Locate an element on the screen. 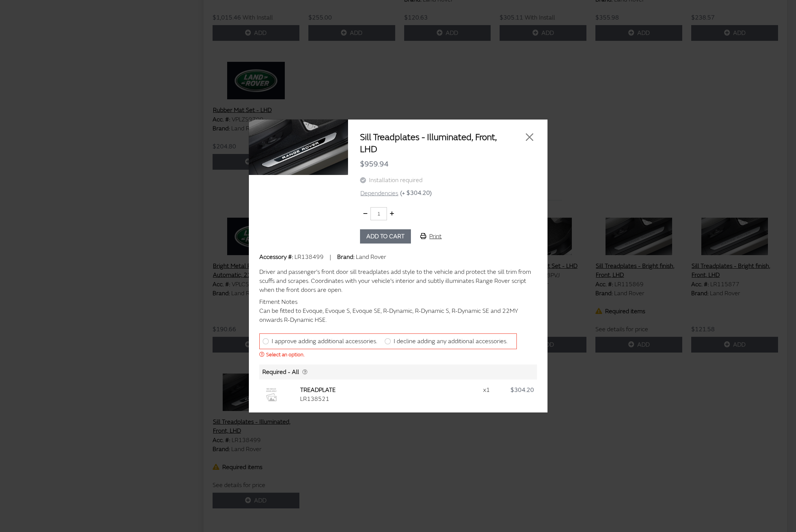 The width and height of the screenshot is (796, 532). span: Installation required is located at coordinates (396, 180).